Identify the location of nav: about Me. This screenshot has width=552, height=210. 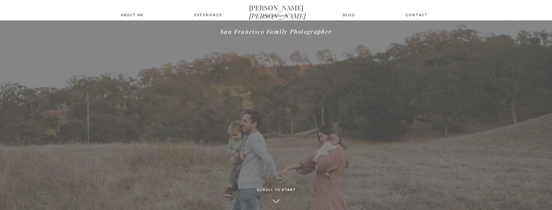
(132, 15).